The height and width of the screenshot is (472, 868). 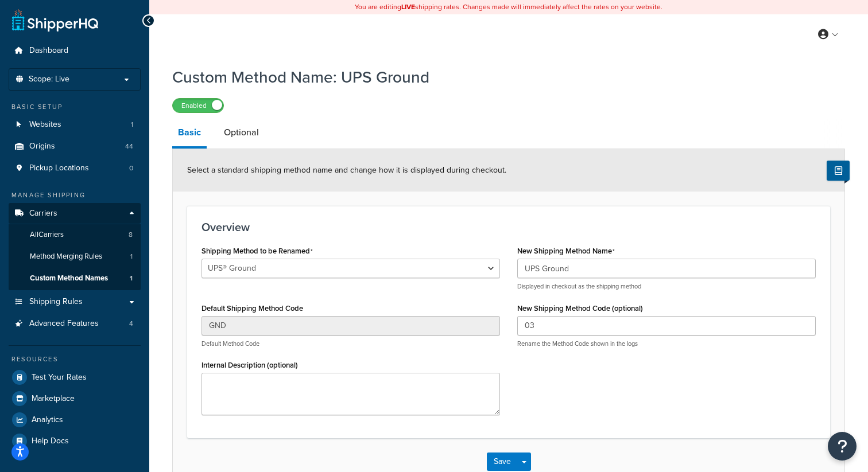 What do you see at coordinates (59, 378) in the screenshot?
I see `span: Test Your Rates` at bounding box center [59, 378].